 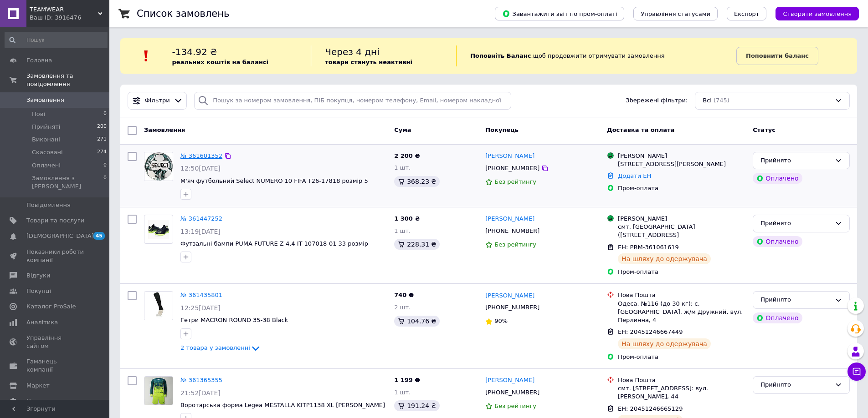 What do you see at coordinates (70, 18) in the screenshot?
I see `div: Ваш ID: 3916476` at bounding box center [70, 18].